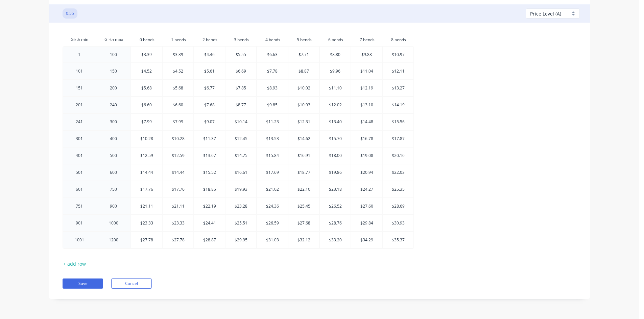 The height and width of the screenshot is (319, 644). Describe the element at coordinates (131, 284) in the screenshot. I see `button: Cancel` at that location.